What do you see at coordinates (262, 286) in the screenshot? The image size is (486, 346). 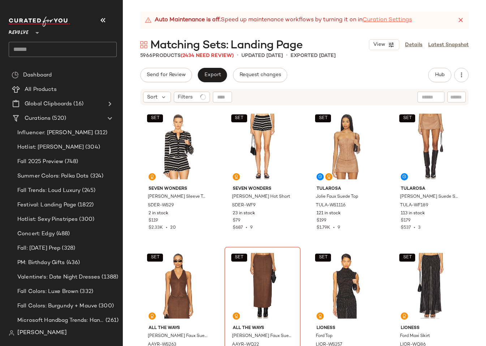 I see `img: AAYR-WQ22_V1.jpg` at bounding box center [262, 286].